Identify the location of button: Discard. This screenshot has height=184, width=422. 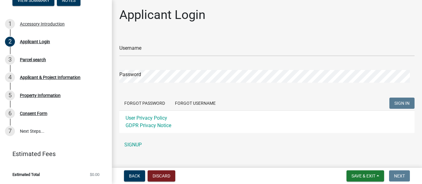
(161, 176).